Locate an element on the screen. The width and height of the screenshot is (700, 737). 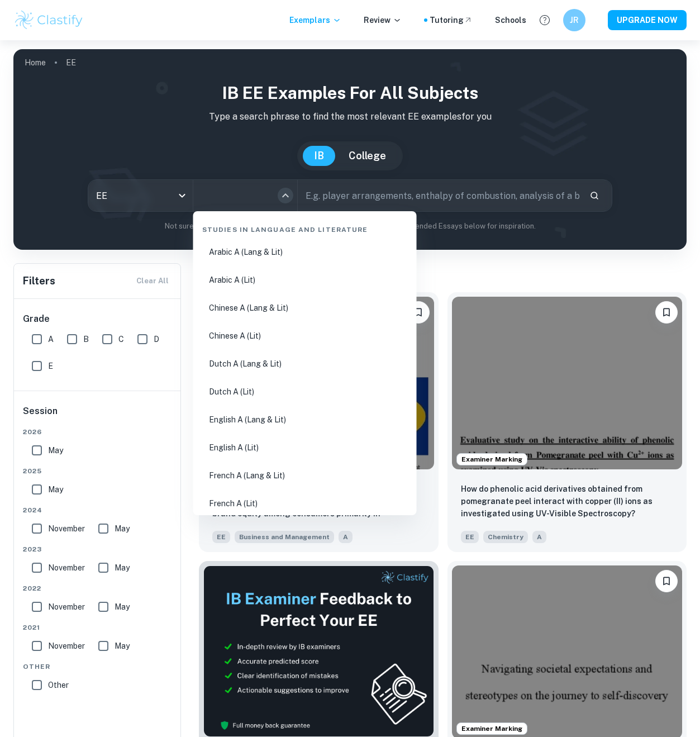
li: Dutch A (Lit) is located at coordinates (305, 392).